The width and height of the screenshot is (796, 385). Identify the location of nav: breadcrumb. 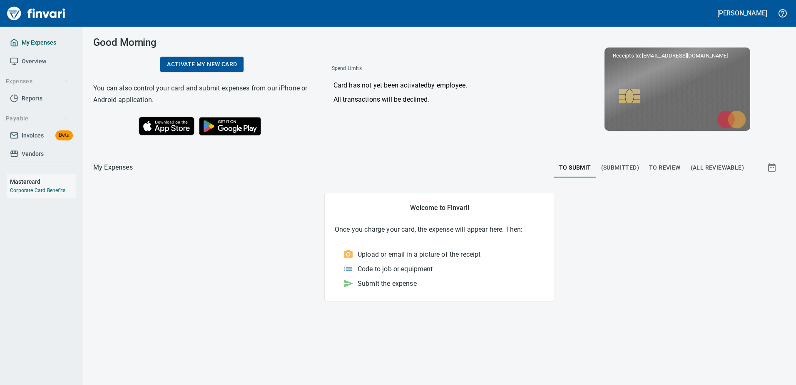
(113, 167).